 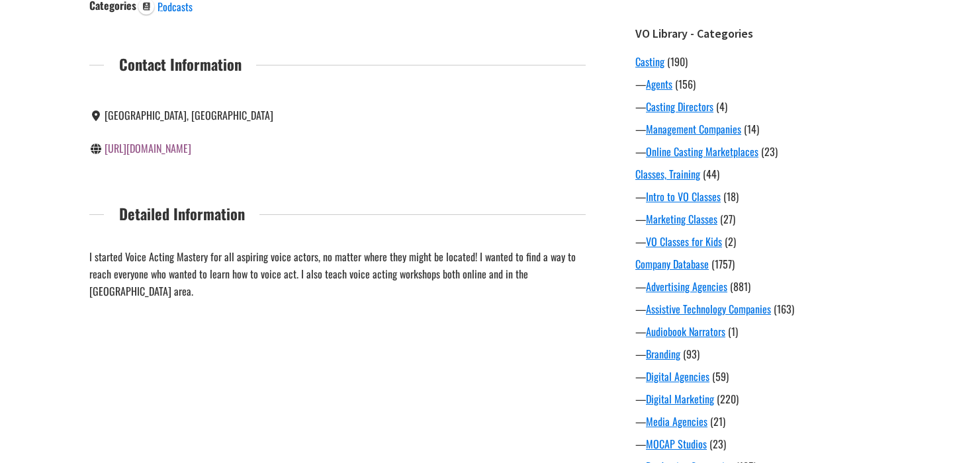 What do you see at coordinates (728, 399) in the screenshot?
I see `span: (220)` at bounding box center [728, 399].